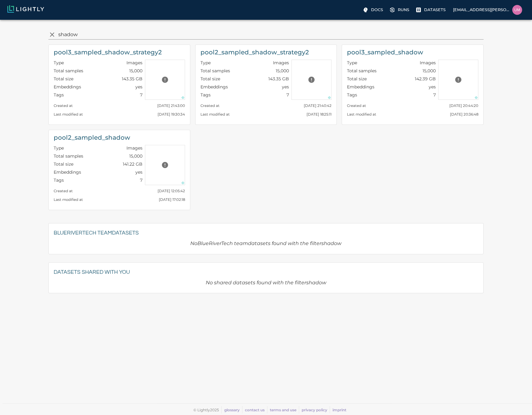  Describe the element at coordinates (404, 10) in the screenshot. I see `p: Runs` at that location.